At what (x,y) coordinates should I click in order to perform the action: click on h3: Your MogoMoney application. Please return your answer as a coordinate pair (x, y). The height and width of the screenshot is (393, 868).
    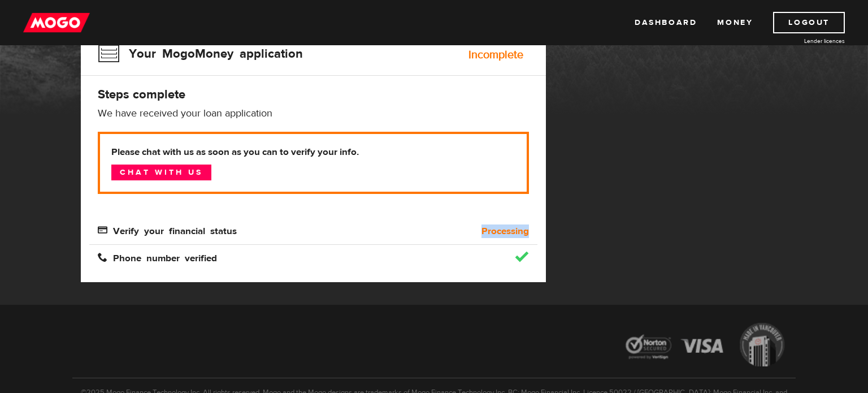
    Looking at the image, I should click on (200, 54).